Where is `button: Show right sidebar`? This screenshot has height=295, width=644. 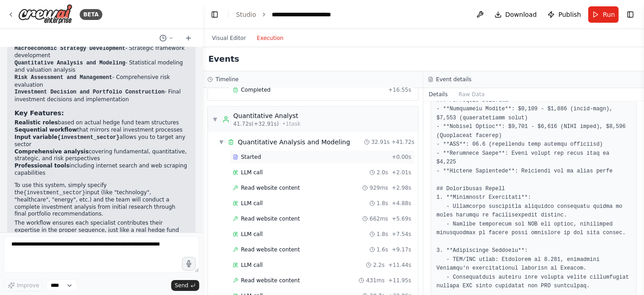
button: Show right sidebar is located at coordinates (630, 15).